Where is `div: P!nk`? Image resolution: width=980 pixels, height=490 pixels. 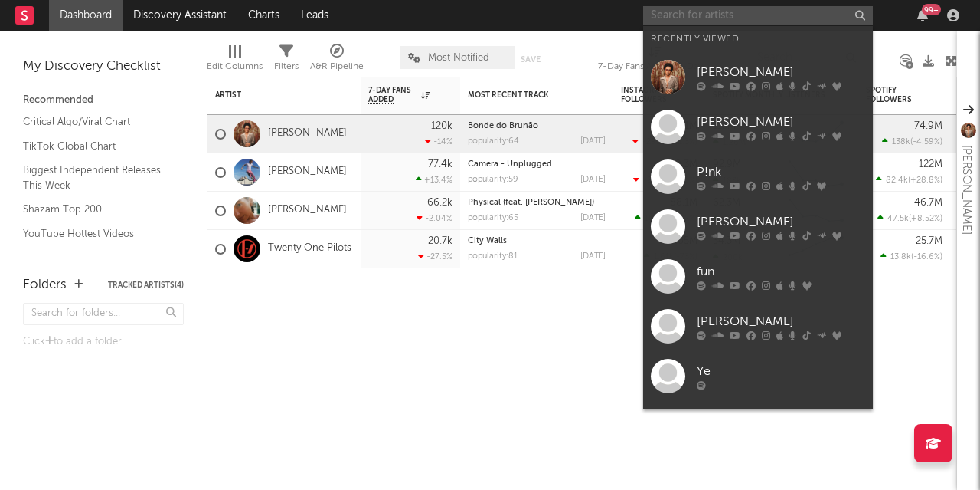 div: P!nk is located at coordinates (782, 172).